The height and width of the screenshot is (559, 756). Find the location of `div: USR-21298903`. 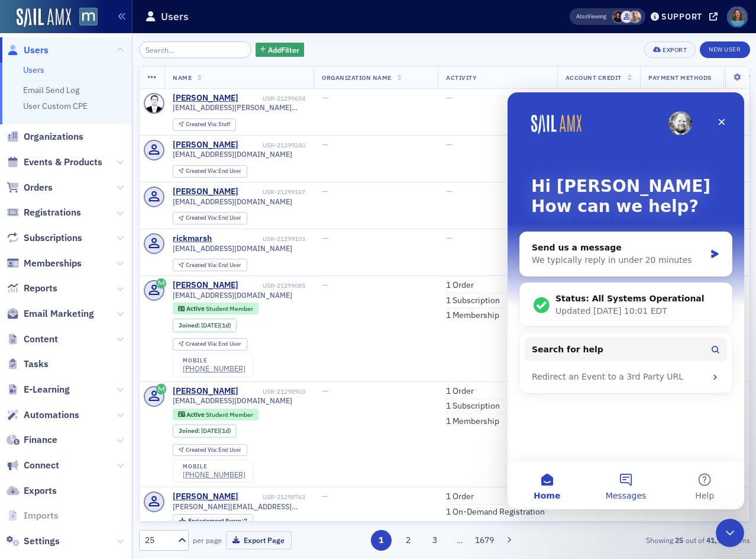

div: USR-21298903 is located at coordinates (273, 391).